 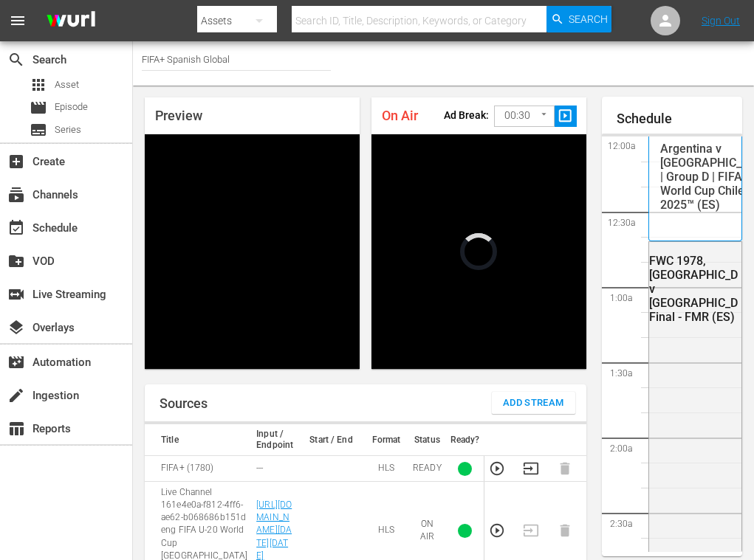 What do you see at coordinates (18, 20) in the screenshot?
I see `span: menu` at bounding box center [18, 20].